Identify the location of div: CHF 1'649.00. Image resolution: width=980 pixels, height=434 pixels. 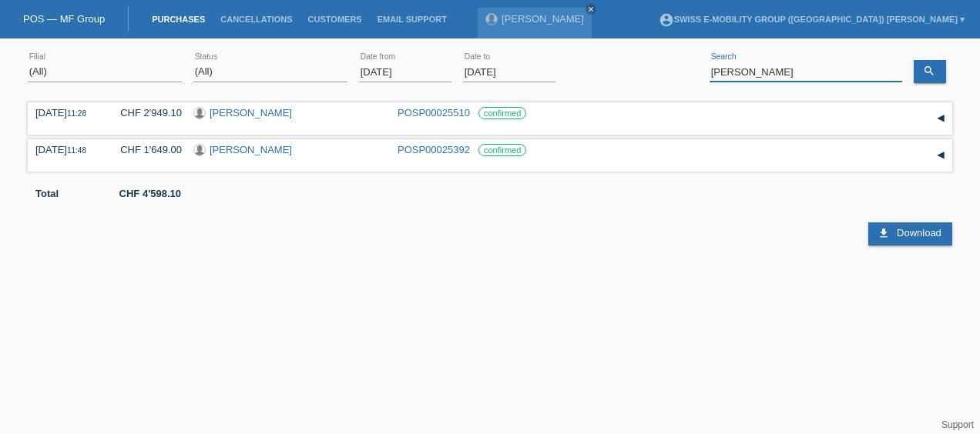
(144, 150).